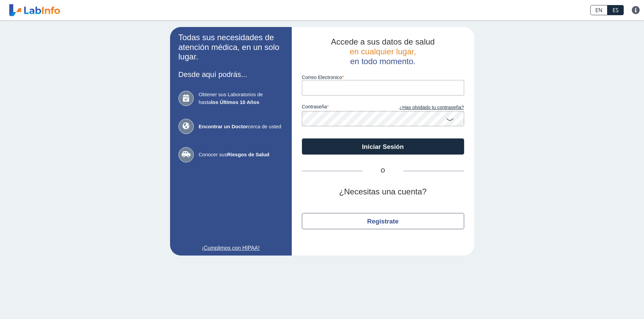  What do you see at coordinates (241, 98) in the screenshot?
I see `span: Obtener sus Laboratorios de hasta` at bounding box center [241, 98].